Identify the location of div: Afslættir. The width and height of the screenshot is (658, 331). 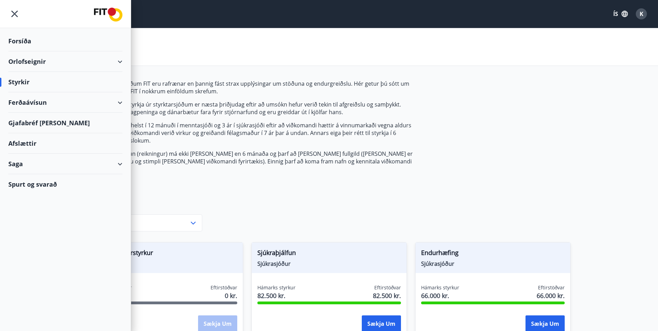
(65, 143).